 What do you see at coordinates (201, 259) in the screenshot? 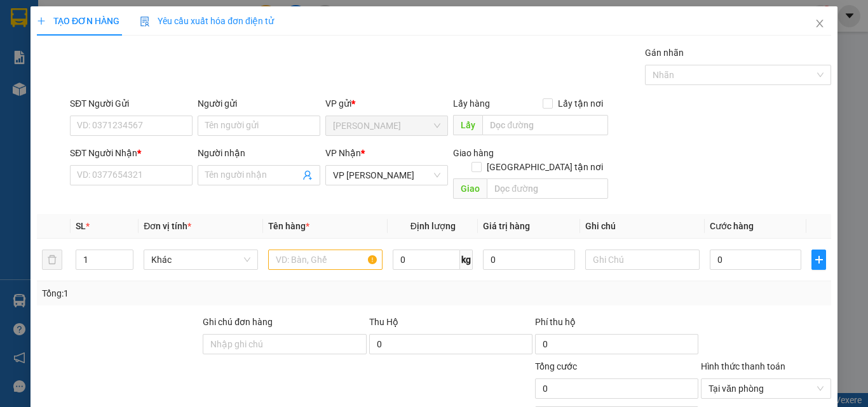
I see `span: Khác` at bounding box center [201, 259].